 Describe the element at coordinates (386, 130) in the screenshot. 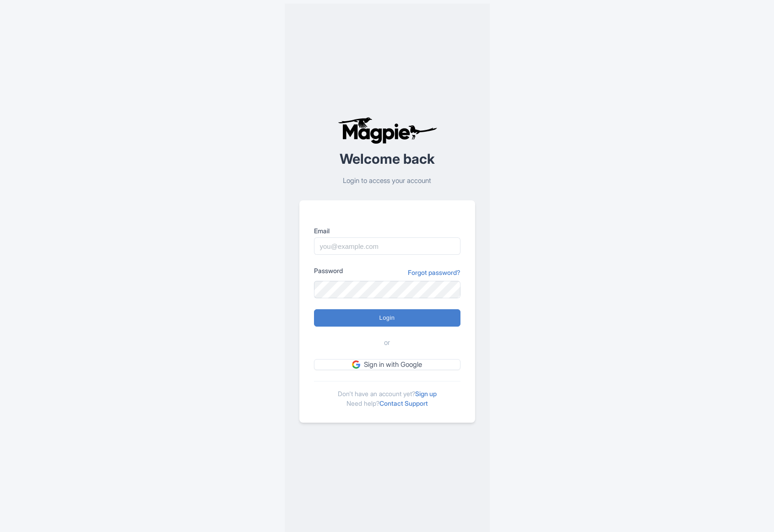

I see `img: logo-ab69f6fb50320c5b225c76a69d11143b.png` at that location.